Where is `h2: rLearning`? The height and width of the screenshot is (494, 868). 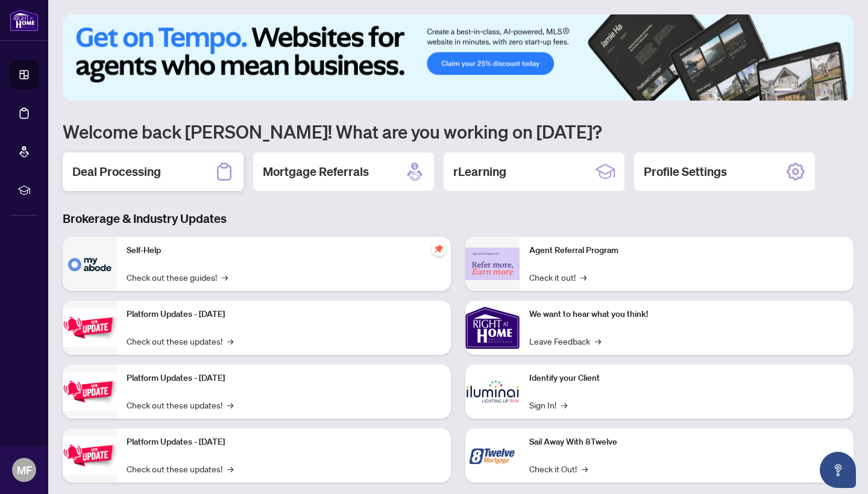
h2: rLearning is located at coordinates (480, 172).